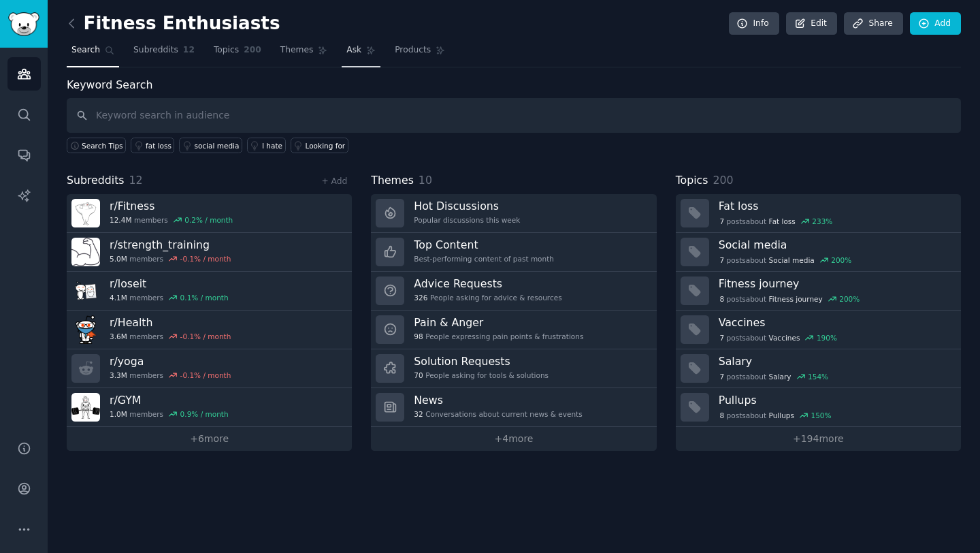  What do you see at coordinates (209, 252) in the screenshot?
I see `a: r/strength_training5.0Mmembers-0.1% / month` at bounding box center [209, 252].